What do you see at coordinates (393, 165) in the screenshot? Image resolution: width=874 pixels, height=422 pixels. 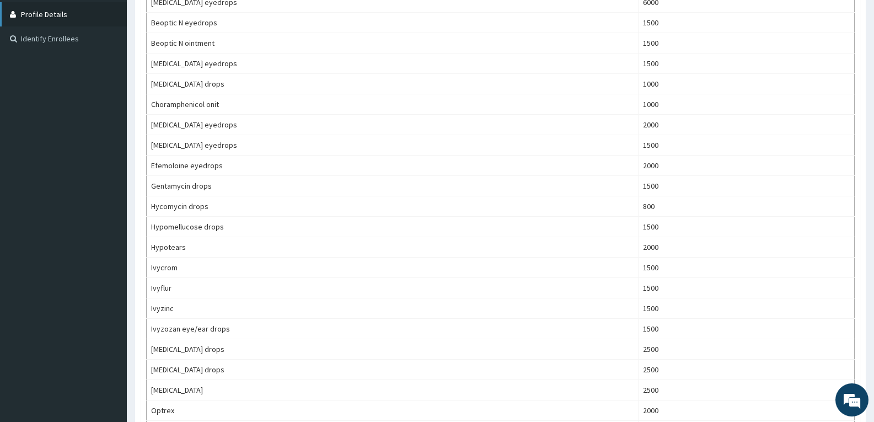 I see `td: Efemoloine eyedrops` at bounding box center [393, 165].